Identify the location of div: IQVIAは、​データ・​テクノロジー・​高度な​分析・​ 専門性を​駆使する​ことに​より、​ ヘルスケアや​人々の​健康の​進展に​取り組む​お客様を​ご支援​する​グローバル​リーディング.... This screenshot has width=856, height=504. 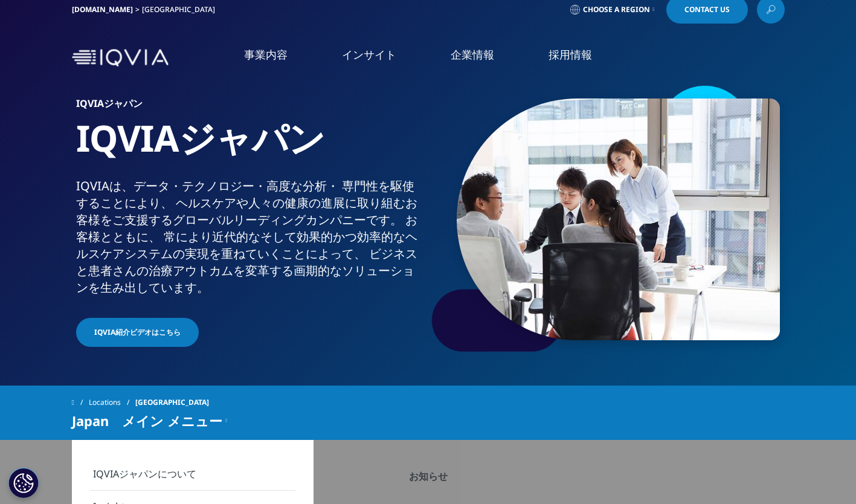
(249, 237).